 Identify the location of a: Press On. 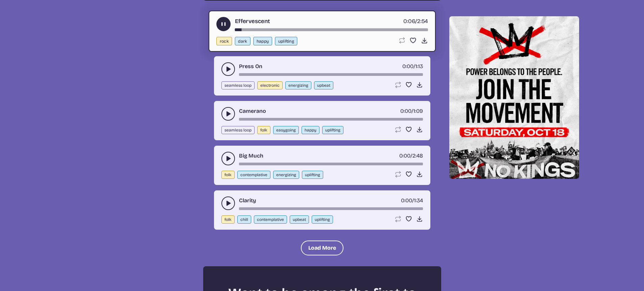
(250, 66).